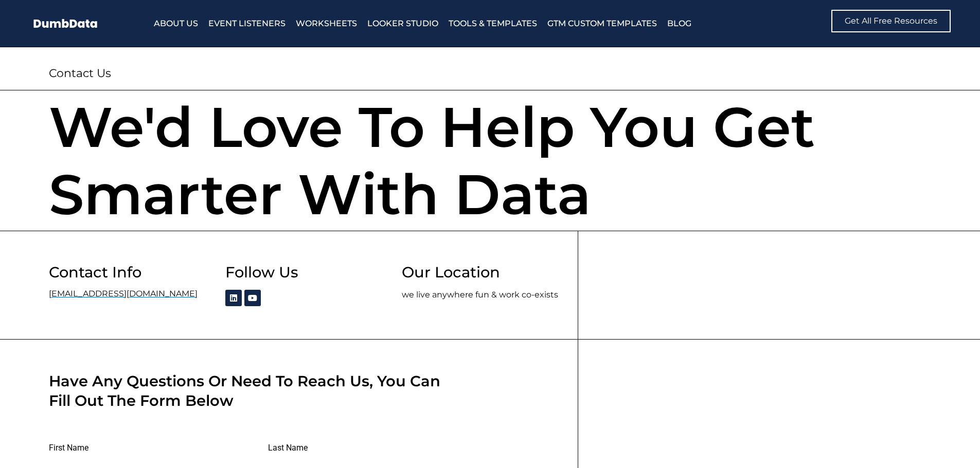 This screenshot has height=468, width=980. What do you see at coordinates (489, 73) in the screenshot?
I see `h4: Contact Us` at bounding box center [489, 73].